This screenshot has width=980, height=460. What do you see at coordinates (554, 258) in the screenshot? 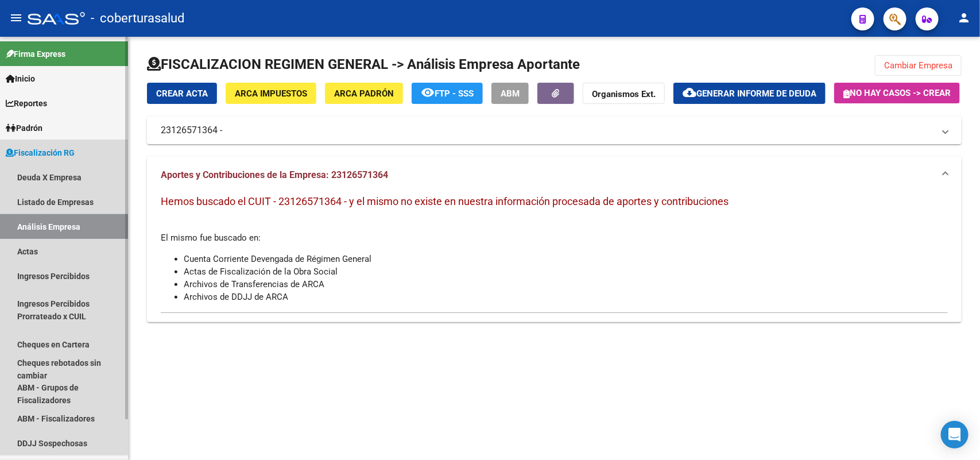
I see `div: Aportes y Contribuciones de la Empresa: 23126571364` at bounding box center [554, 258].